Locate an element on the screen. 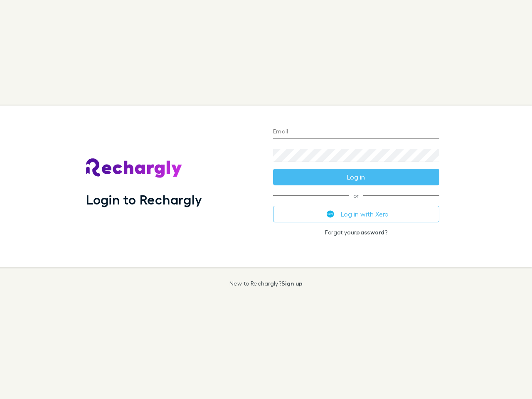 The image size is (532, 399). button: Log in is located at coordinates (356, 177).